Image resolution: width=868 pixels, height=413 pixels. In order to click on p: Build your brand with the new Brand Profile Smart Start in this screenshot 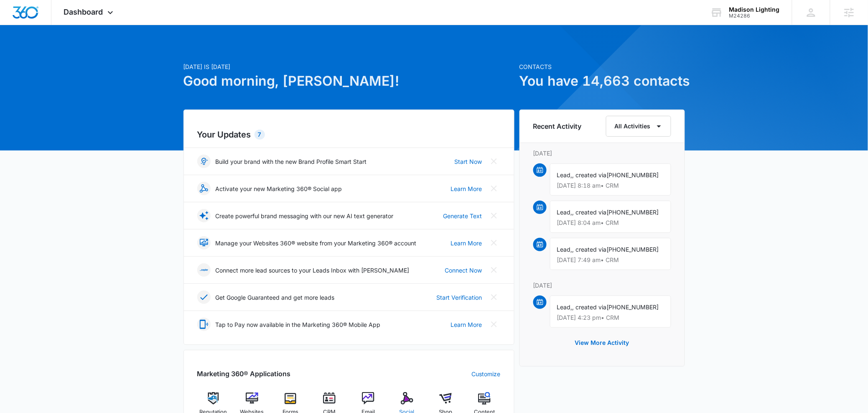, I will do `click(291, 161)`.